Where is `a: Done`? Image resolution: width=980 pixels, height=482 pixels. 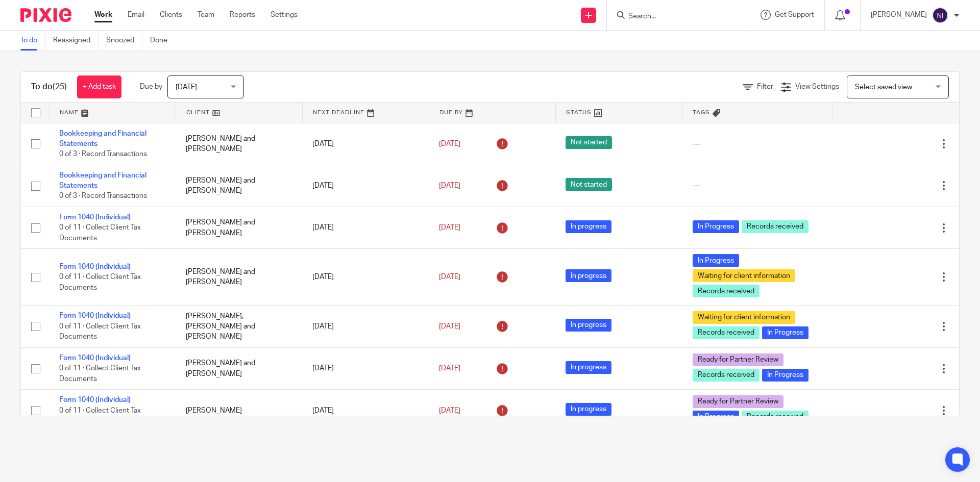 a: Done is located at coordinates (162, 40).